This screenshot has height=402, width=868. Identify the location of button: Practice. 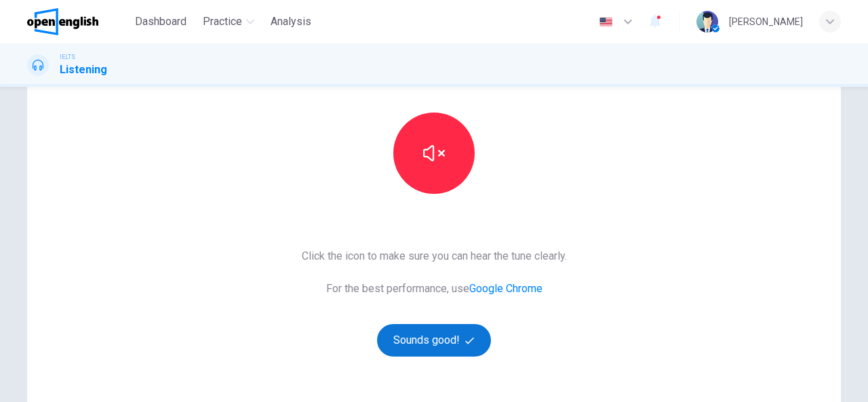
(229, 21).